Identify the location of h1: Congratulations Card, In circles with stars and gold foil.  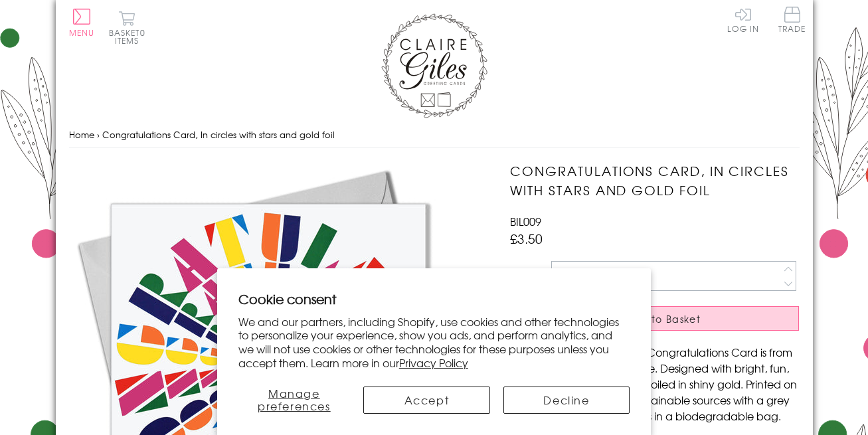
(654, 181).